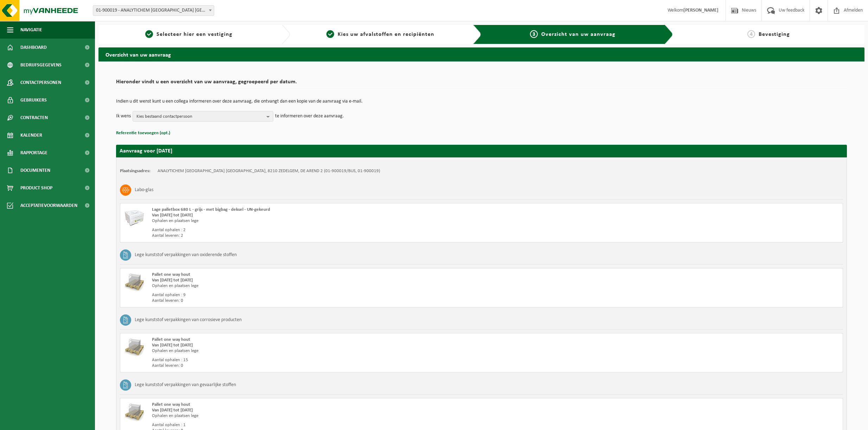 The width and height of the screenshot is (868, 430). What do you see at coordinates (41, 65) in the screenshot?
I see `span: Bedrijfsgegevens` at bounding box center [41, 65].